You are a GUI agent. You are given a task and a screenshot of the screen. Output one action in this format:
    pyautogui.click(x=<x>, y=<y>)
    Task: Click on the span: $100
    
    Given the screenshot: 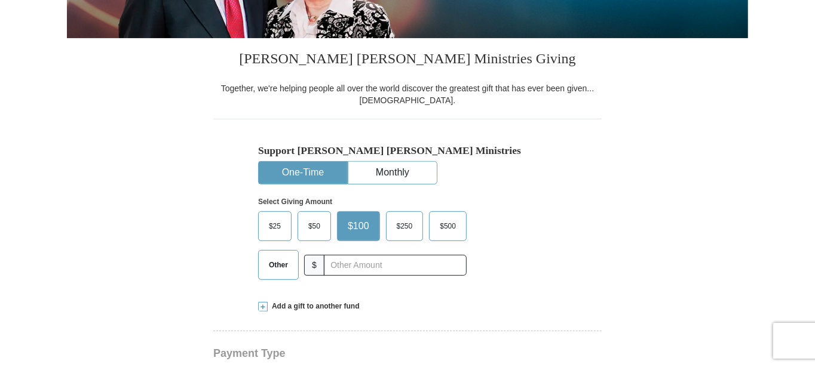 What is the action you would take?
    pyautogui.click(x=358, y=226)
    